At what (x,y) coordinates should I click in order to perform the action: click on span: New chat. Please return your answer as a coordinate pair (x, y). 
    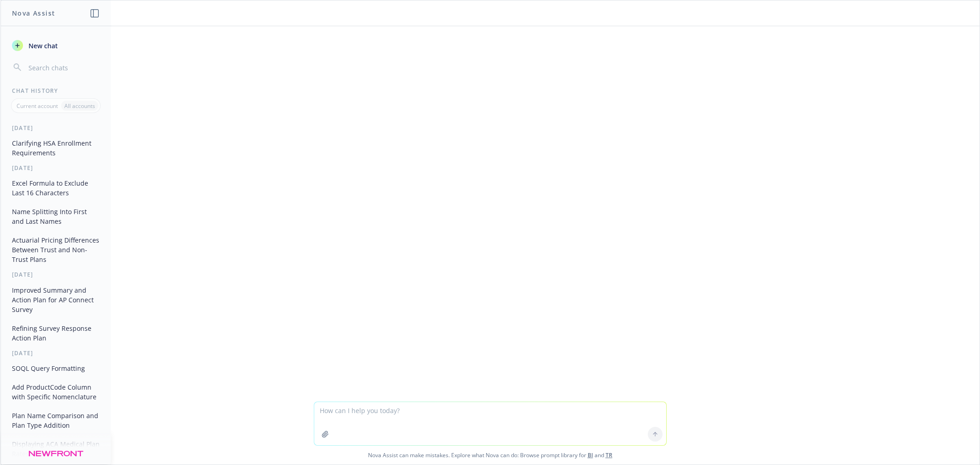
    Looking at the image, I should click on (43, 45).